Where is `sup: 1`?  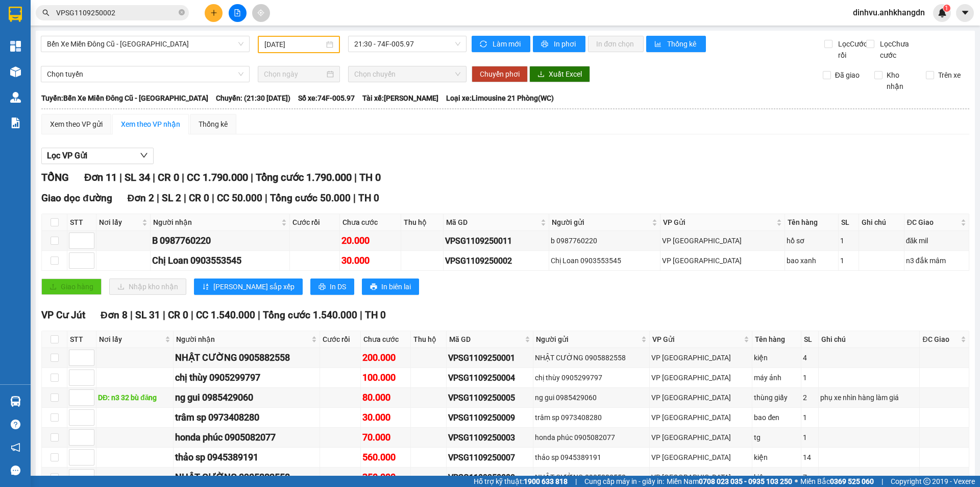
sup: 1 is located at coordinates (947, 8).